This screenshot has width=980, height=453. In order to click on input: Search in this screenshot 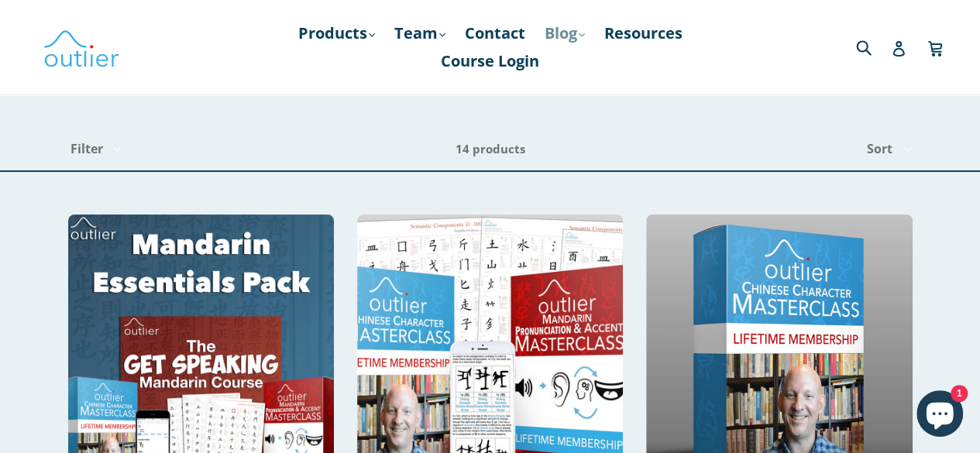, I will do `click(873, 47)`.